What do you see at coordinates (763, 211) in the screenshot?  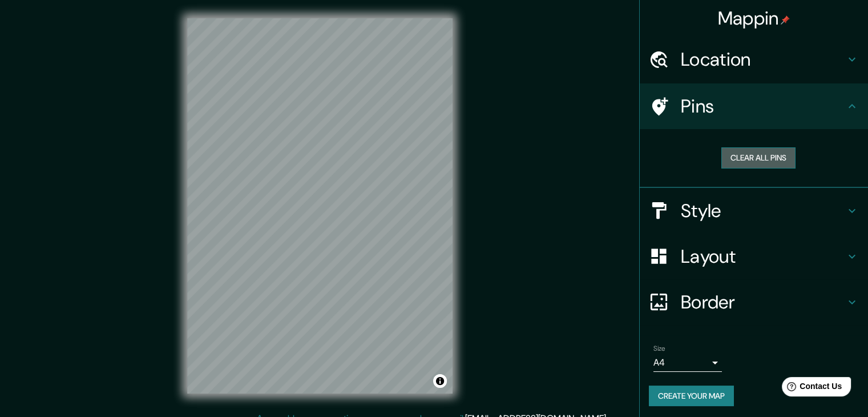 I see `h4: Style` at bounding box center [763, 211].